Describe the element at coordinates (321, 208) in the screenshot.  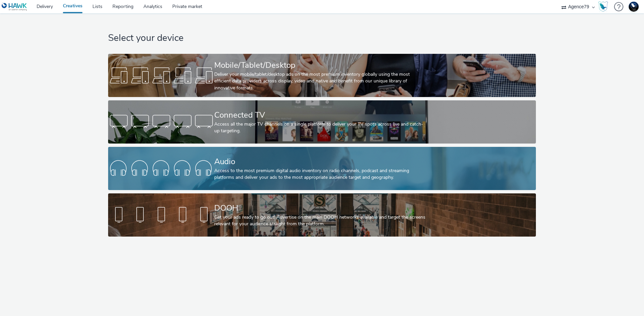
I see `div: DOOH` at that location.